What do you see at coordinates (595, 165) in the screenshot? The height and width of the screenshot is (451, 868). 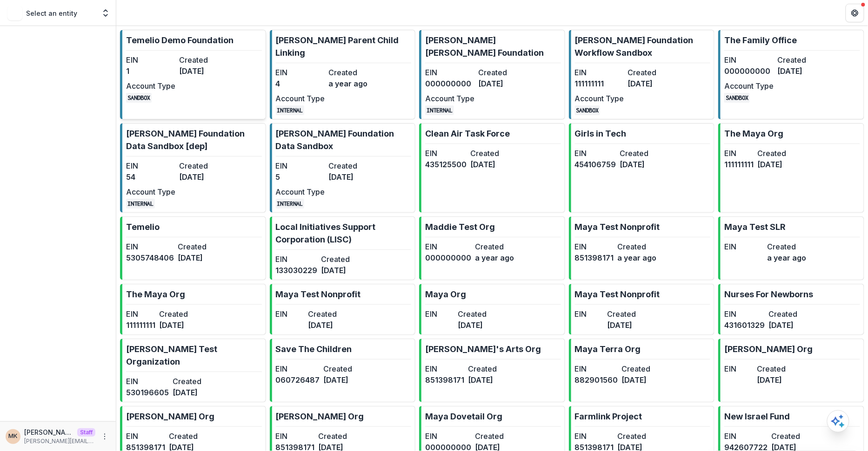 I see `dd: 454106759` at bounding box center [595, 165].